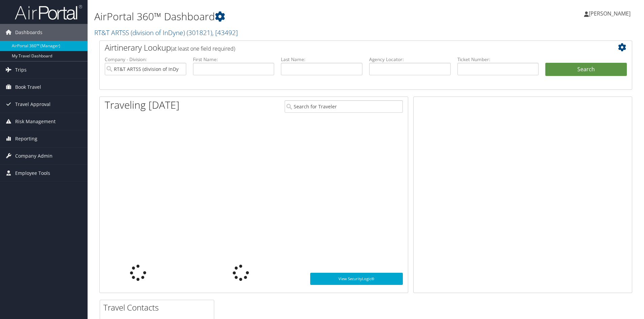 The image size is (644, 319). What do you see at coordinates (234, 59) in the screenshot?
I see `label: First Name:` at bounding box center [234, 59].